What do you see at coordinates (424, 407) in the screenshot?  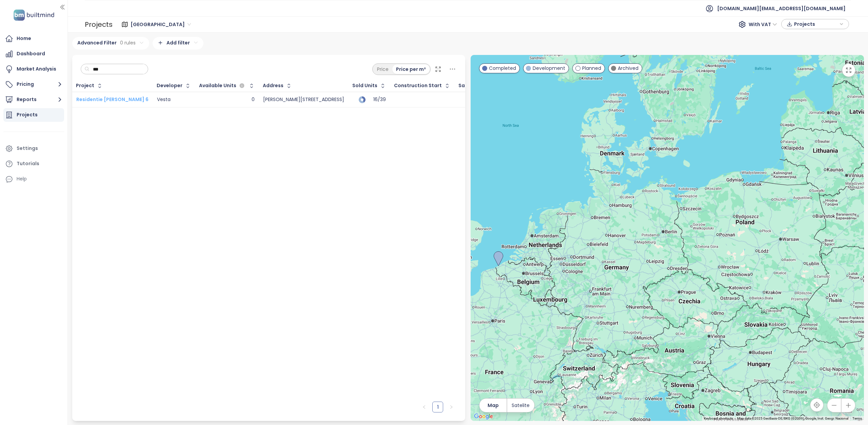 I see `button: left` at bounding box center [424, 407].